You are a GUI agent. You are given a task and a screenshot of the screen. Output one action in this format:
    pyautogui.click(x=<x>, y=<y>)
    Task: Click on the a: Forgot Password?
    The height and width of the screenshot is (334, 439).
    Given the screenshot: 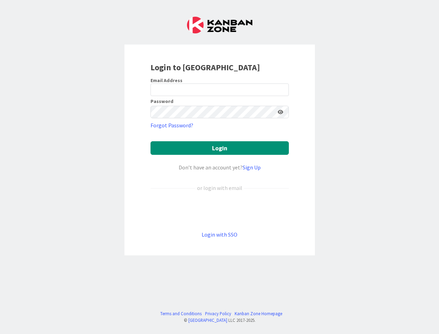 What is the action you would take?
    pyautogui.click(x=172, y=125)
    